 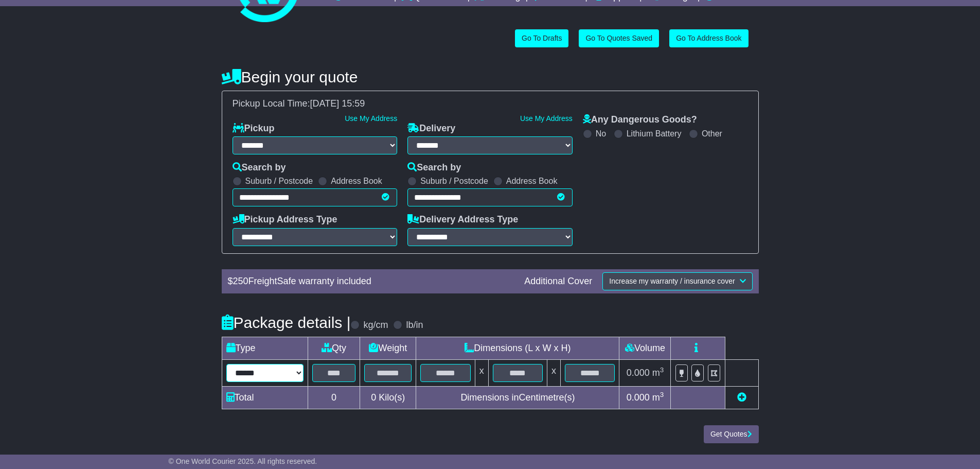 I want to click on label: lb/in, so click(x=414, y=325).